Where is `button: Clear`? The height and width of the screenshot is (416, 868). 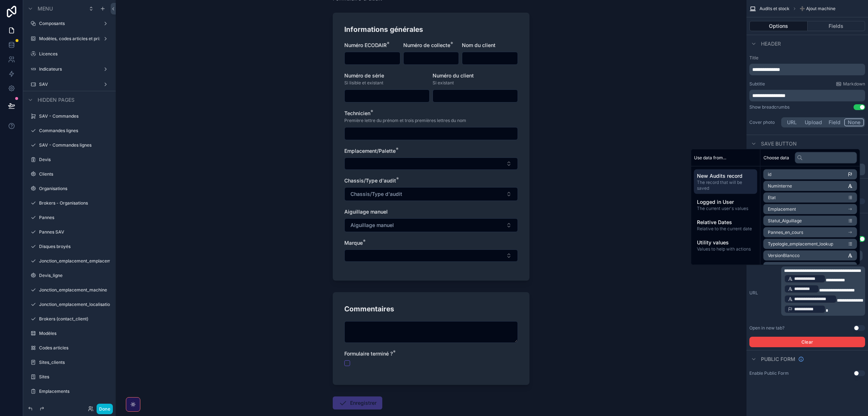 button: Clear is located at coordinates (807, 341).